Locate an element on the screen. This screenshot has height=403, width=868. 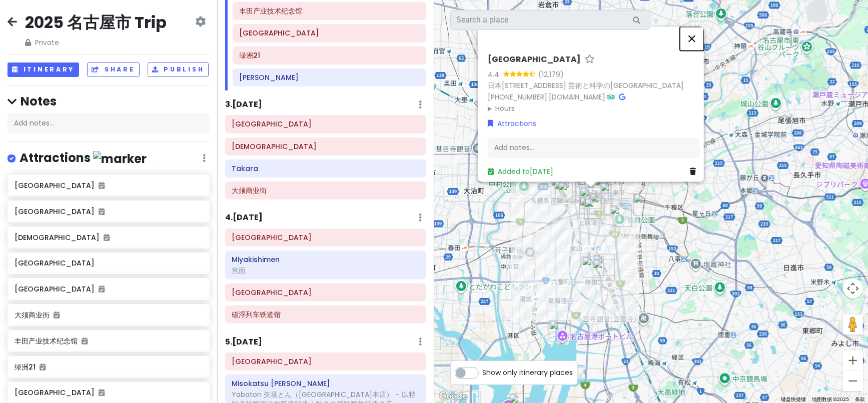
div: 名古屋市科学馆 is located at coordinates (590, 198).